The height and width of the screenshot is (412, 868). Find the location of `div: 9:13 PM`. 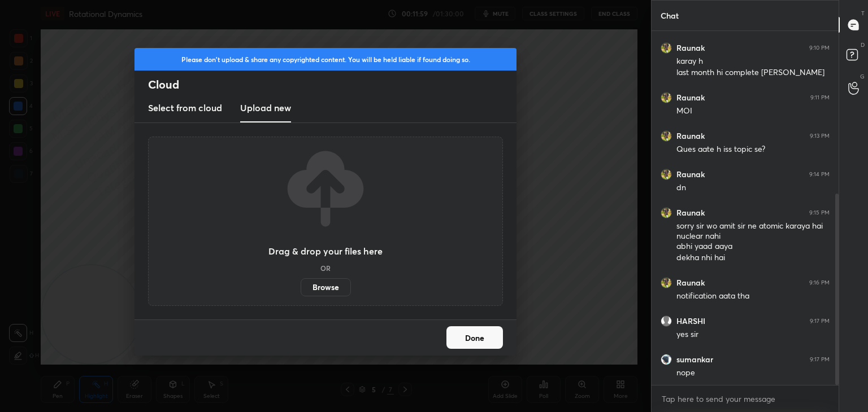

div: 9:13 PM is located at coordinates (819, 136).